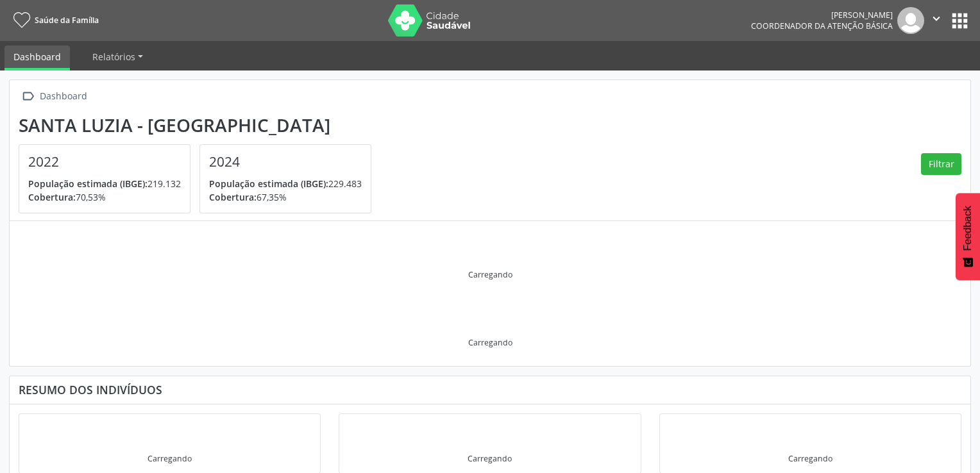  I want to click on div: Dashboard, so click(63, 96).